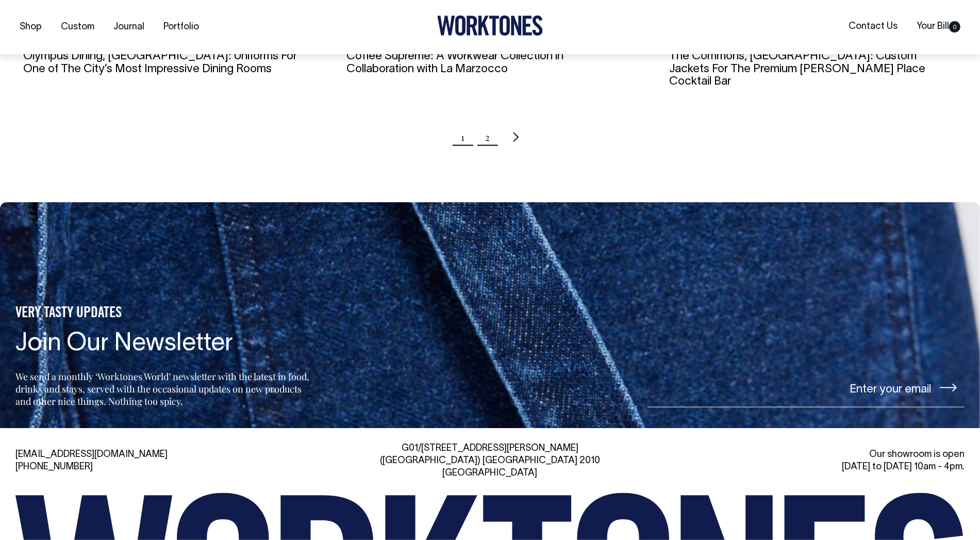 The width and height of the screenshot is (980, 540). What do you see at coordinates (515, 137) in the screenshot?
I see `a: Next page` at bounding box center [515, 137].